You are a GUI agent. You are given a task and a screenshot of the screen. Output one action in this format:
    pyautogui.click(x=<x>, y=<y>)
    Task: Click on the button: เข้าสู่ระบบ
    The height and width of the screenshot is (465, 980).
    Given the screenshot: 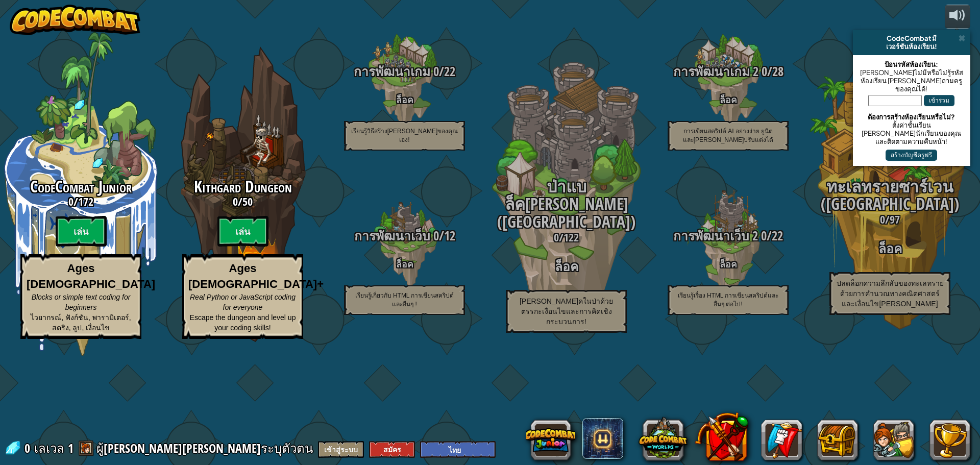 What is the action you would take?
    pyautogui.click(x=341, y=449)
    